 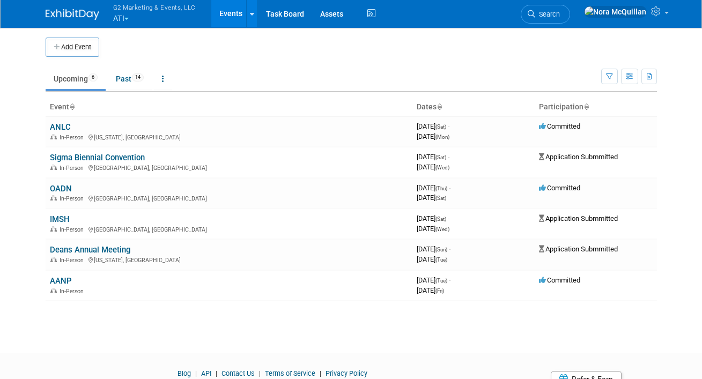 I want to click on a: Blog, so click(x=184, y=373).